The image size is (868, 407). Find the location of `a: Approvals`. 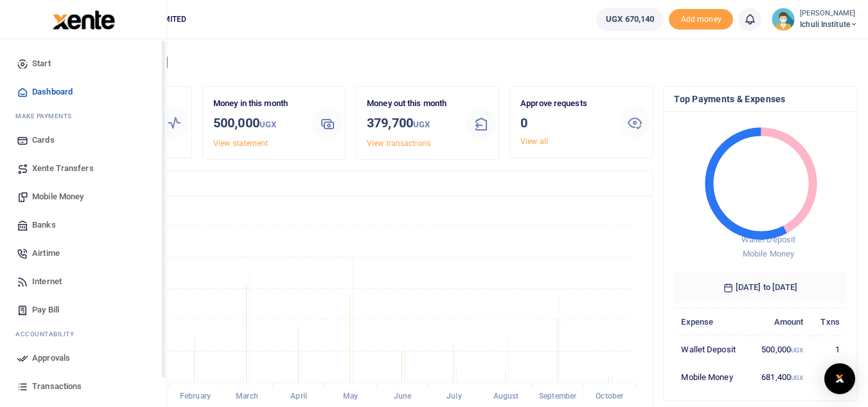

a: Approvals is located at coordinates (83, 358).